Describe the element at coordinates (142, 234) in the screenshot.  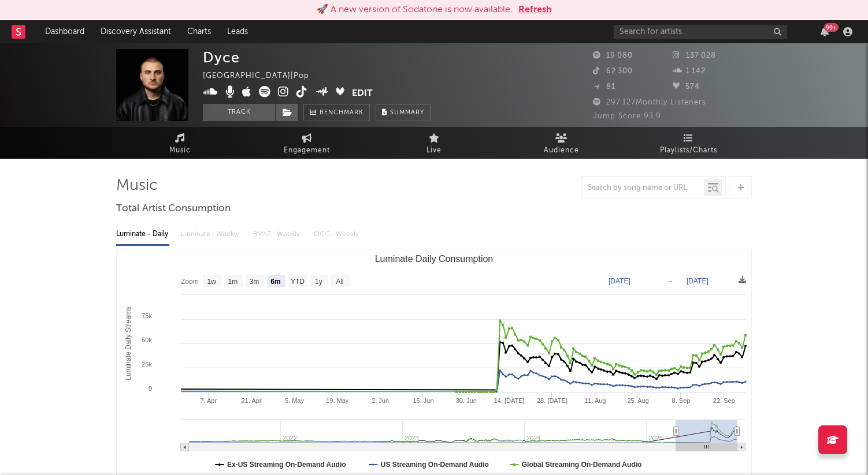
I see `div: Luminate - Daily` at that location.